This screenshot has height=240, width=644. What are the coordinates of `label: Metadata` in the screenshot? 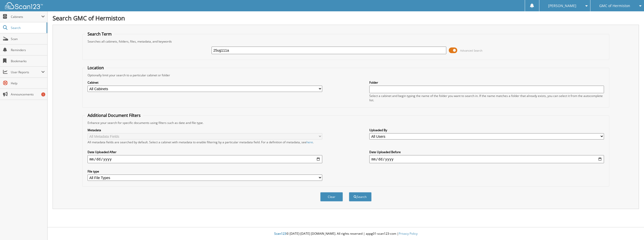 It's located at (205, 130).